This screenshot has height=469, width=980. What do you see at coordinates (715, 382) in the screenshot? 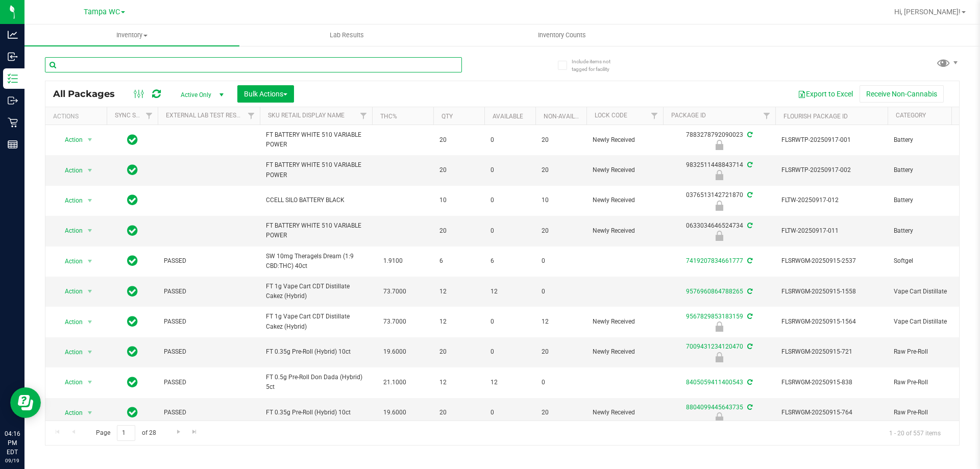
I see `a: 8405059411400543` at bounding box center [715, 382].